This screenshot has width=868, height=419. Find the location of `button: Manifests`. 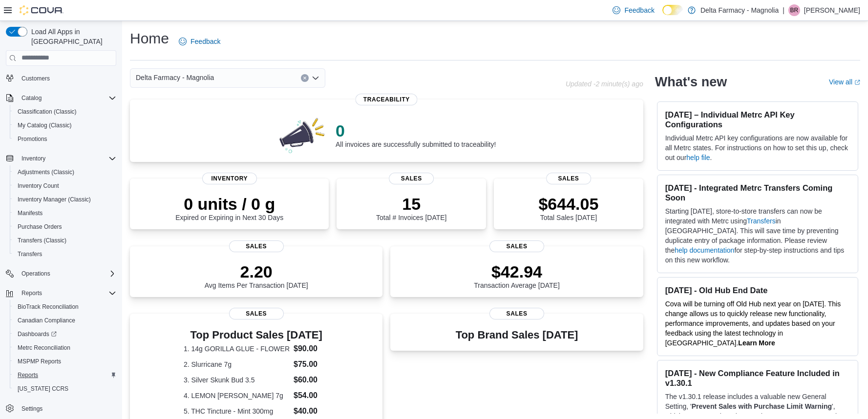

button: Manifests is located at coordinates (65, 213).